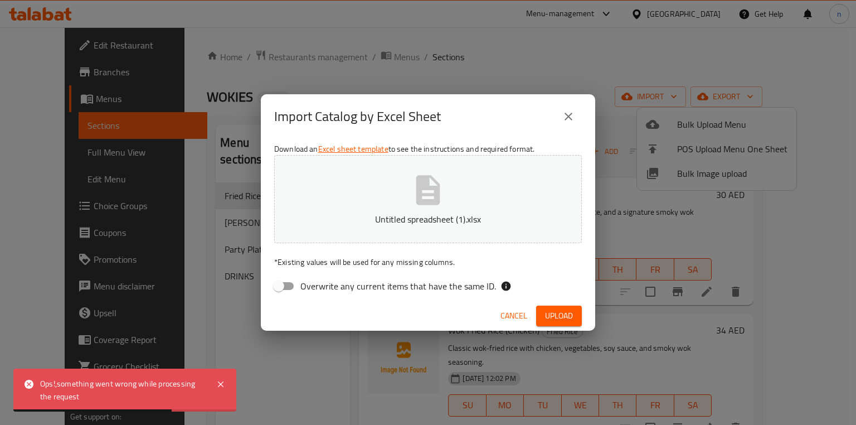 This screenshot has height=425, width=856. I want to click on svg: If the overwrite option isn't selected, then the items that match an existing ID will be ignored ..., so click(506, 286).